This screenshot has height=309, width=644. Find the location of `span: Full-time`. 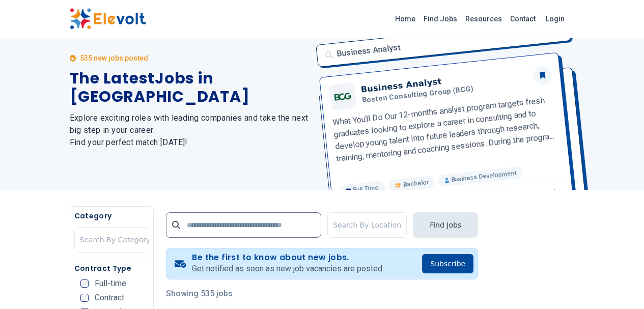

span: Full-time is located at coordinates (111, 283).